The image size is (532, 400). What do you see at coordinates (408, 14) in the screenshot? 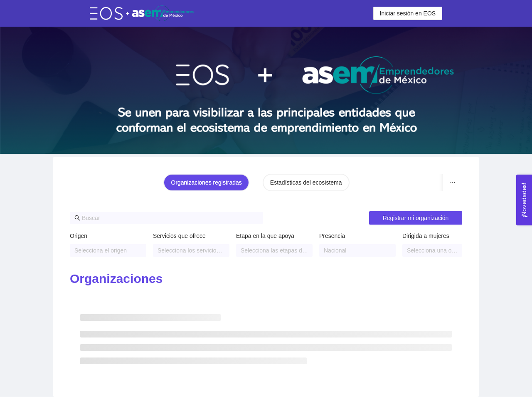
I see `a: Iniciar sesión en EOS` at bounding box center [408, 14].